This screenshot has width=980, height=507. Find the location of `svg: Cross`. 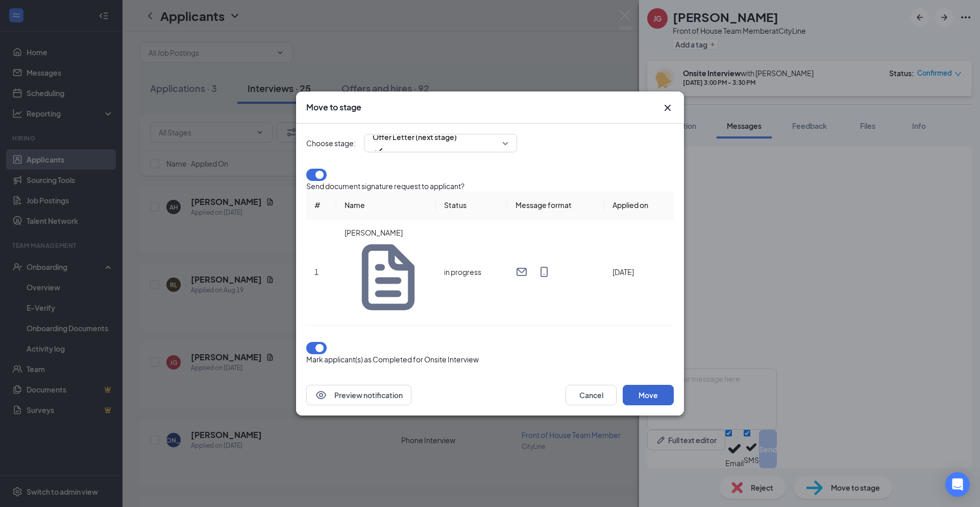

svg: Cross is located at coordinates (668, 108).